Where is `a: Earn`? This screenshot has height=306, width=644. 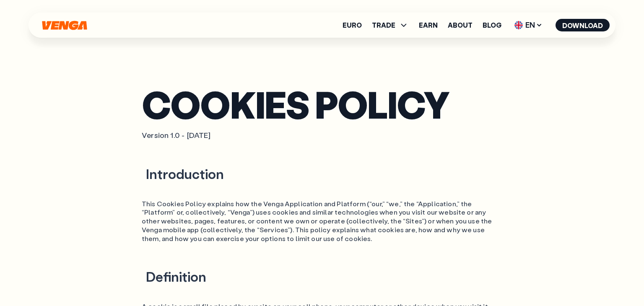 a: Earn is located at coordinates (428, 25).